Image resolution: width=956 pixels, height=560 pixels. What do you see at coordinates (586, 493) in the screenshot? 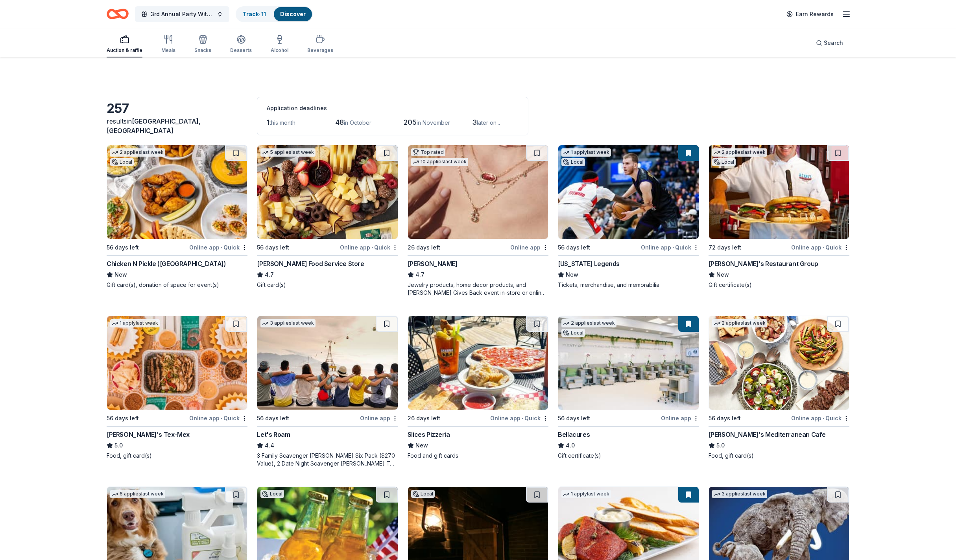
I see `div: 1 apply last week` at bounding box center [586, 493].